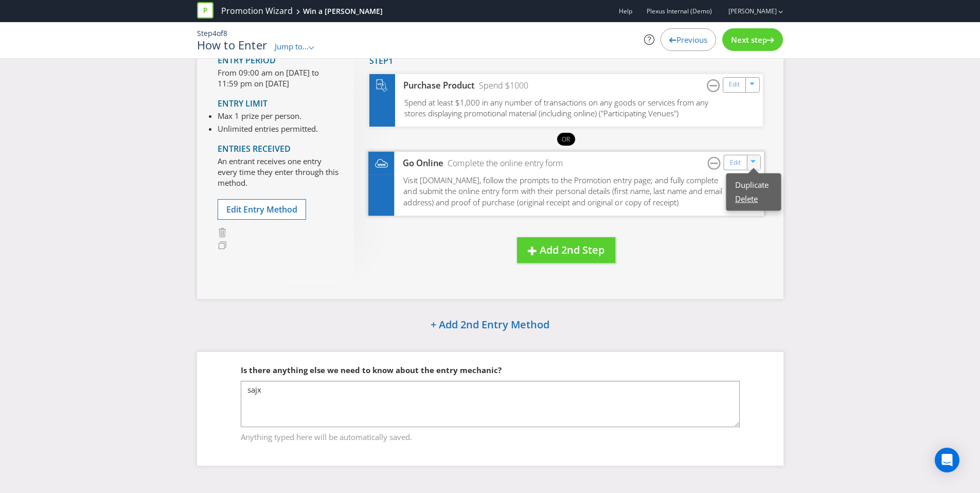 The image size is (980, 493). I want to click on div: Complete the online entry form, so click(503, 163).